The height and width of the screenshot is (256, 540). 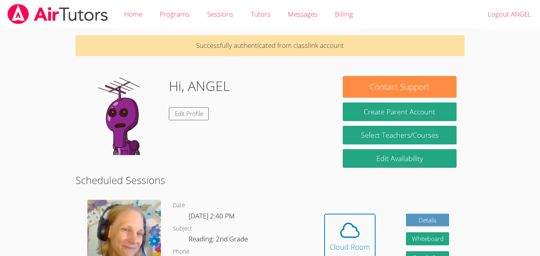 What do you see at coordinates (123, 115) in the screenshot?
I see `img: default.png` at bounding box center [123, 115].